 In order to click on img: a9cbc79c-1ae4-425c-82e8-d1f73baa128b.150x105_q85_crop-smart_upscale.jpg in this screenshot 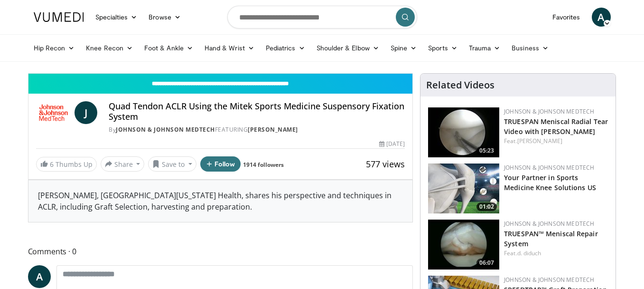, I will do `click(464, 132)`.